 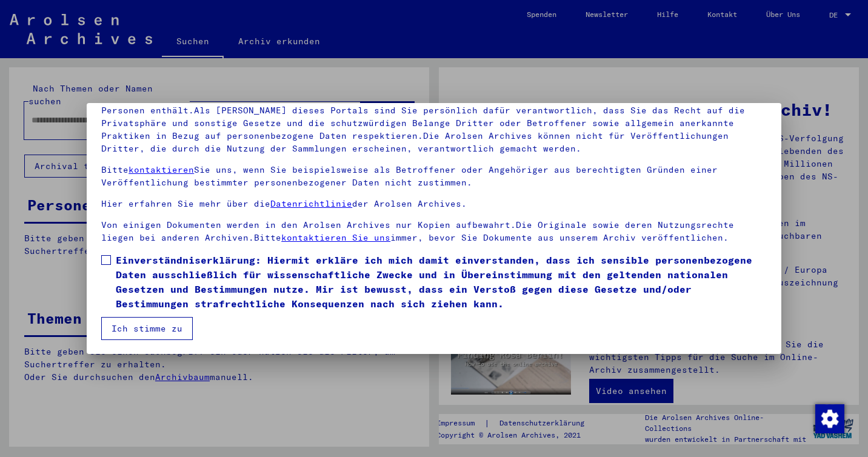 I want to click on div: Zustimmung ändern, so click(x=829, y=418).